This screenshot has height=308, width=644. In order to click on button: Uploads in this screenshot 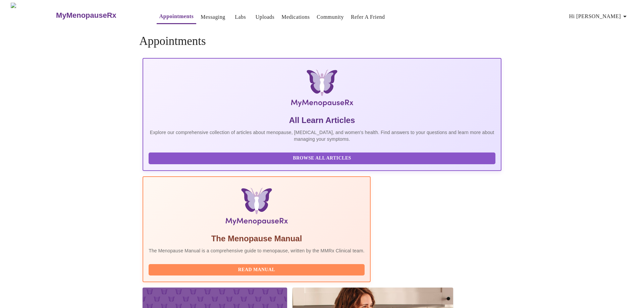, I will do `click(265, 17)`.